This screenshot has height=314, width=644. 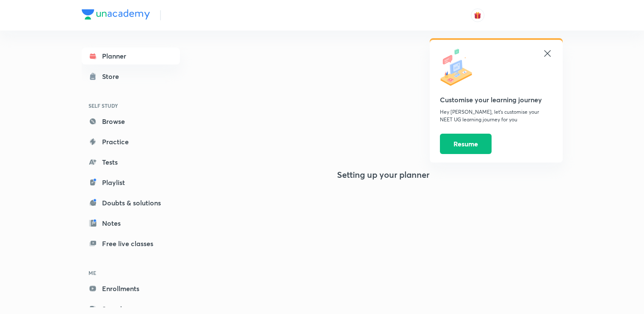 I want to click on h5: Customise your learning journey, so click(x=496, y=99).